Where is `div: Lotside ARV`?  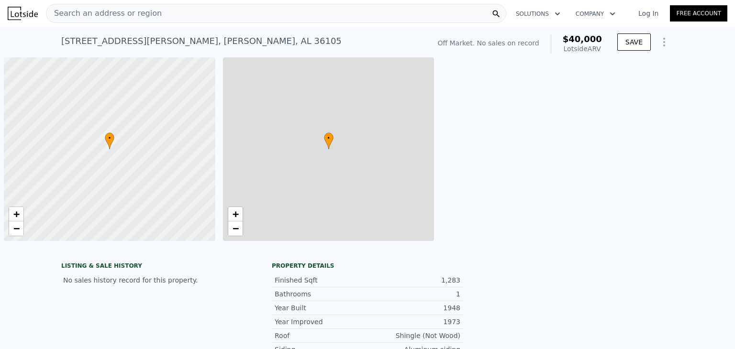 div: Lotside ARV is located at coordinates (583, 49).